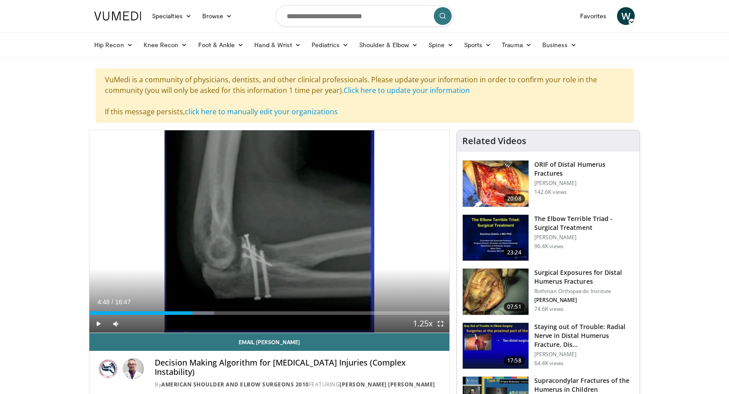  What do you see at coordinates (626, 16) in the screenshot?
I see `span: W` at bounding box center [626, 16].